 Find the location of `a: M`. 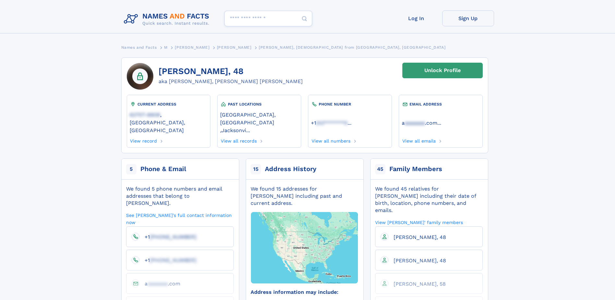

a: M is located at coordinates (166, 47).